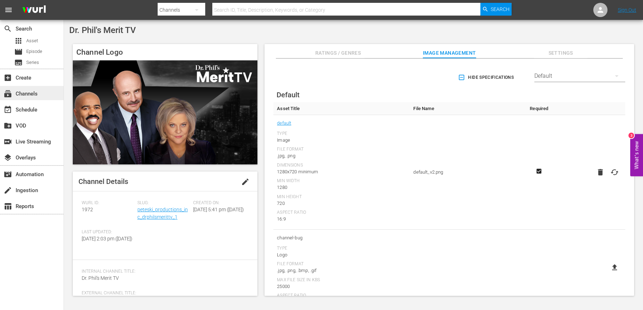 The height and width of the screenshot is (310, 643). Describe the element at coordinates (487, 77) in the screenshot. I see `button: Hide Specifications` at that location.